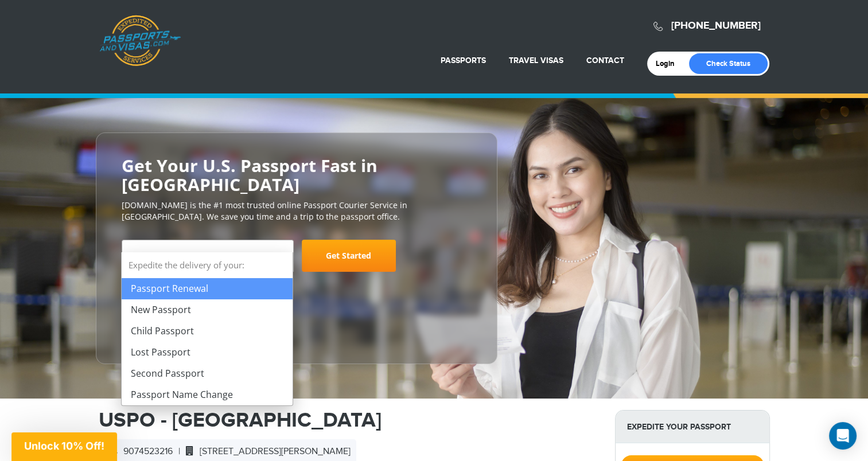  I want to click on a: Check Status, so click(728, 64).